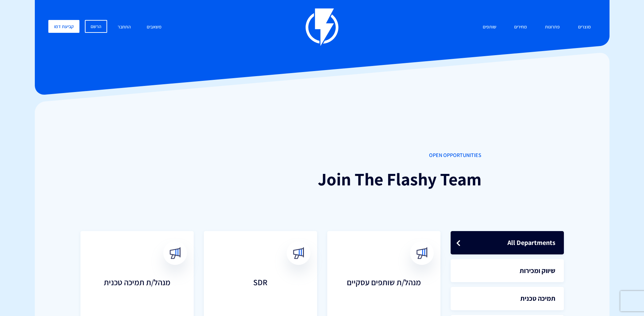 The image size is (644, 316). What do you see at coordinates (520, 27) in the screenshot?
I see `a: מחירים` at bounding box center [520, 27].